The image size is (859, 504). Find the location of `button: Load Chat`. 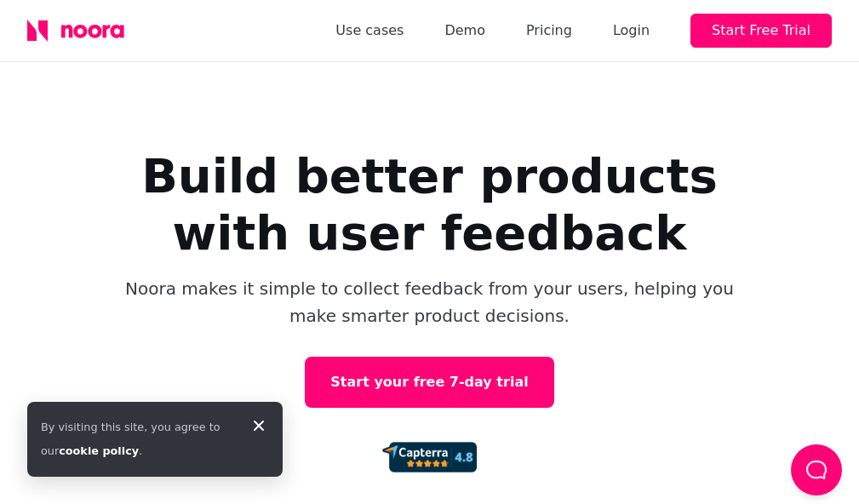

button: Load Chat is located at coordinates (816, 469).